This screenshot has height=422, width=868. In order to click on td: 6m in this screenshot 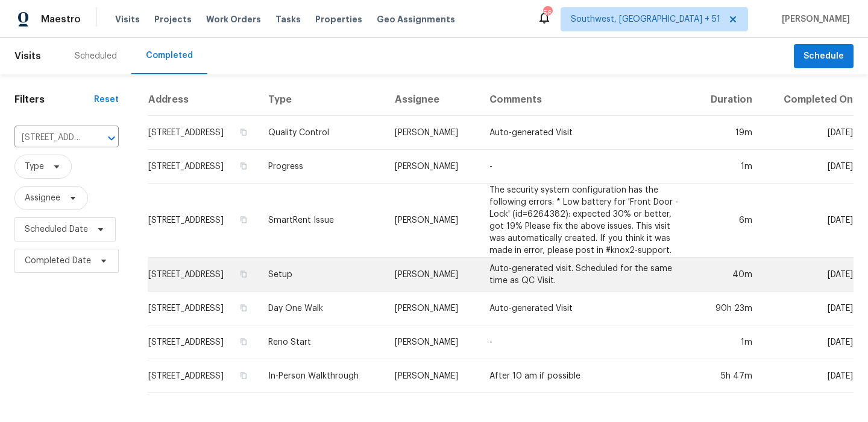, I will do `click(727, 220)`.